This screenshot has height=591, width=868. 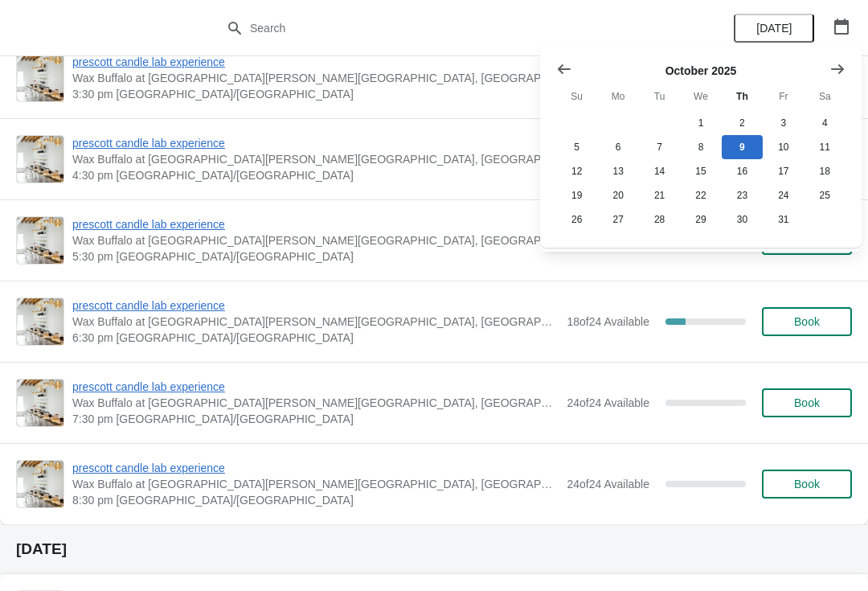 I want to click on button: Friday October 31 2025, so click(x=782, y=219).